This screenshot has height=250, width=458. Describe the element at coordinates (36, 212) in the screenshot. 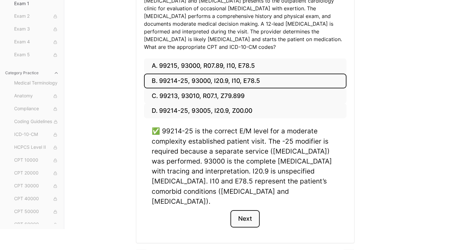

I see `span: CPT 50000` at that location.